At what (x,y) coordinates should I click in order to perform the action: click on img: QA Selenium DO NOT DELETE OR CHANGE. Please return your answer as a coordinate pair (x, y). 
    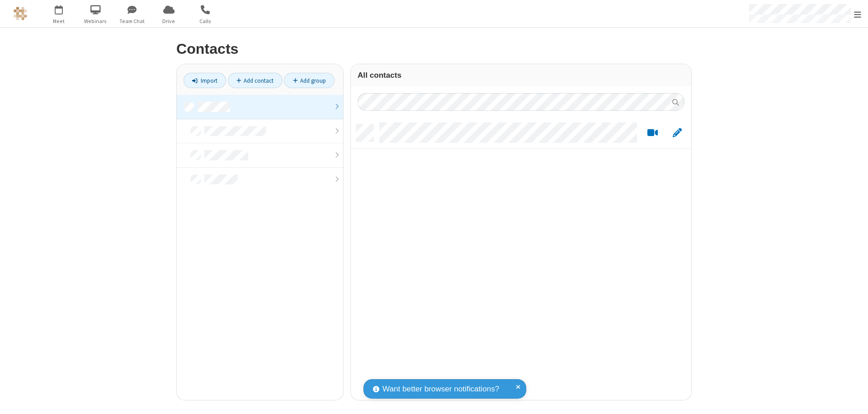
    Looking at the image, I should click on (20, 14).